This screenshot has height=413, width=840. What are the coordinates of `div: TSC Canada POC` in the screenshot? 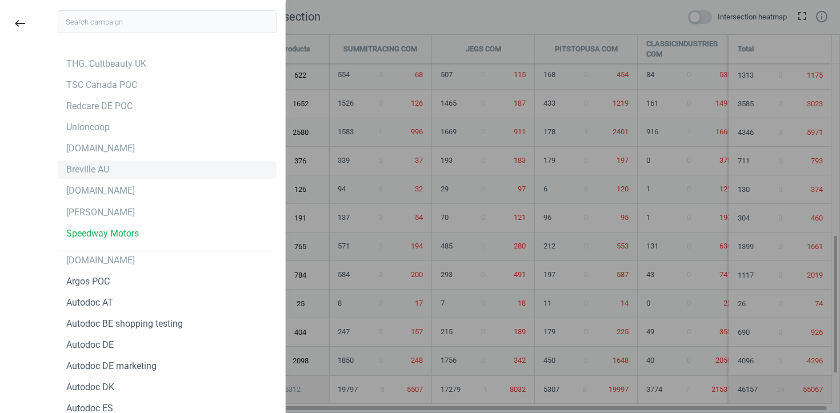 It's located at (102, 85).